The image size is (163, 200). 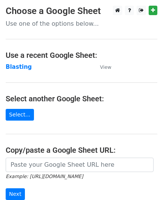 I want to click on strong: Blasting, so click(x=18, y=67).